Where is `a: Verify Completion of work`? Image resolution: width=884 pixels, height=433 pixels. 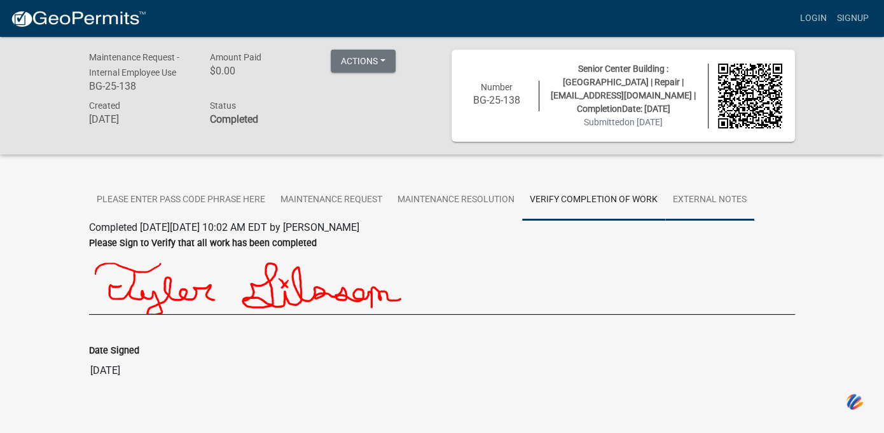 a: Verify Completion of work is located at coordinates (594, 200).